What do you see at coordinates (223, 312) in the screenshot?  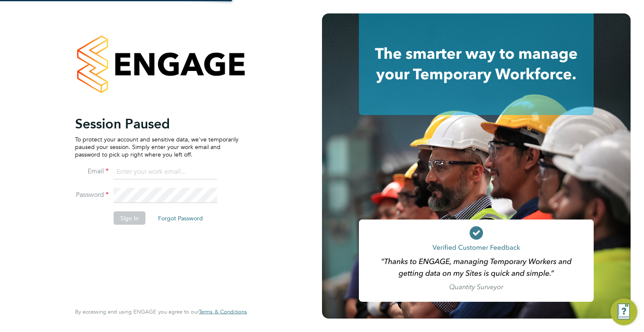 I see `a: Terms & Conditions` at bounding box center [223, 312].